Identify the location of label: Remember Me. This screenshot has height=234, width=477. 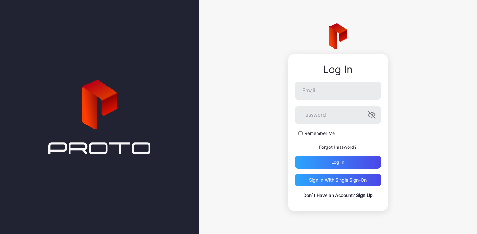
(319, 133).